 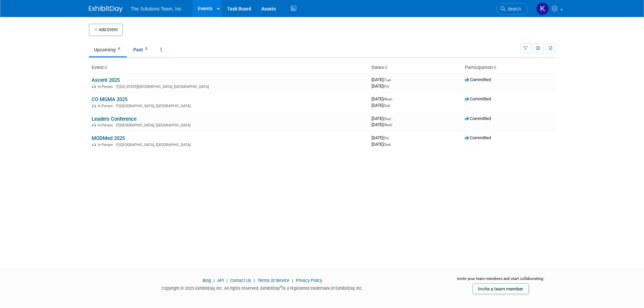 I want to click on a: API, so click(x=221, y=280).